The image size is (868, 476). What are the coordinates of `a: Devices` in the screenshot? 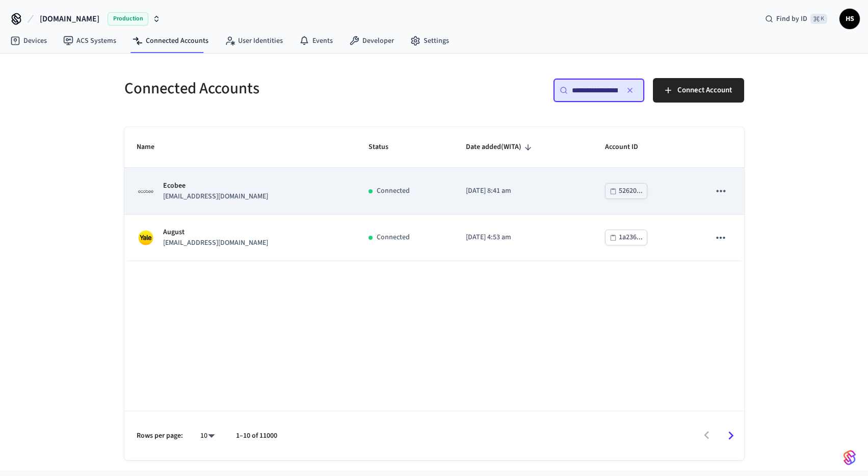 It's located at (29, 41).